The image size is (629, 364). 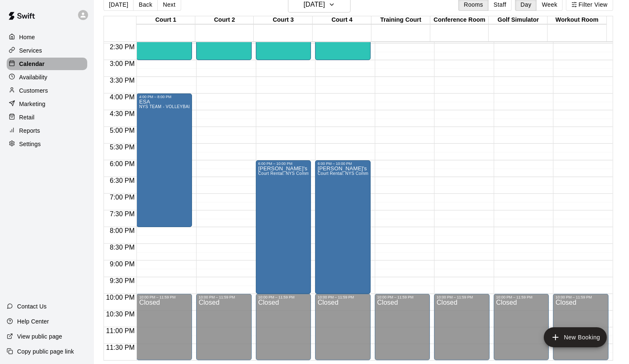 What do you see at coordinates (47, 51) in the screenshot?
I see `a: Services` at bounding box center [47, 51].